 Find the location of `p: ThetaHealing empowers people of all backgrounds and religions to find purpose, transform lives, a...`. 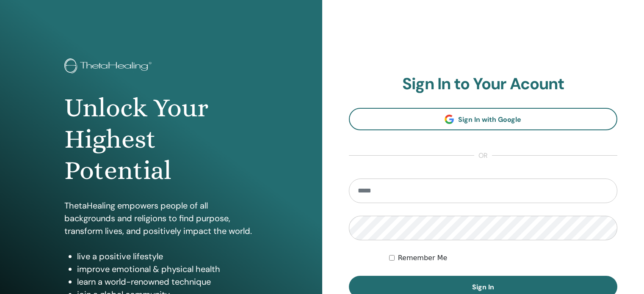

p: ThetaHealing empowers people of all backgrounds and religions to find purpose, transform lives, a... is located at coordinates (161, 218).